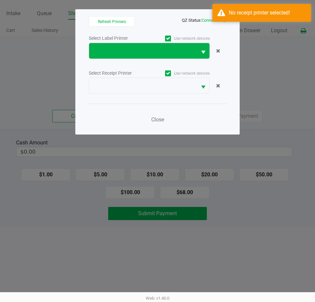 This screenshot has width=315, height=302. I want to click on span: Connected, so click(211, 20).